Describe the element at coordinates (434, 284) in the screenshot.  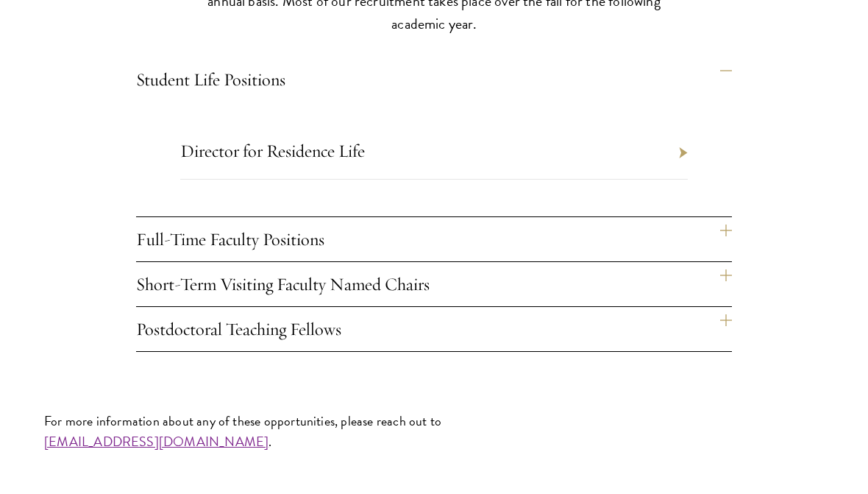
I see `h4: Short-Term Visiting Faculty Named Chairs` at that location.